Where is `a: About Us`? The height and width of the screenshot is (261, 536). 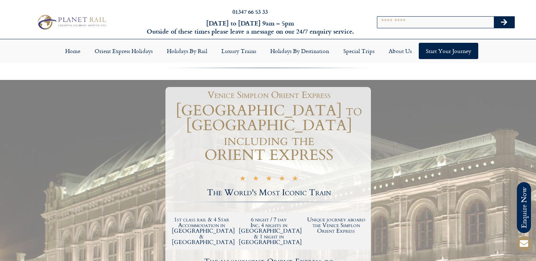 a: About Us is located at coordinates (400, 51).